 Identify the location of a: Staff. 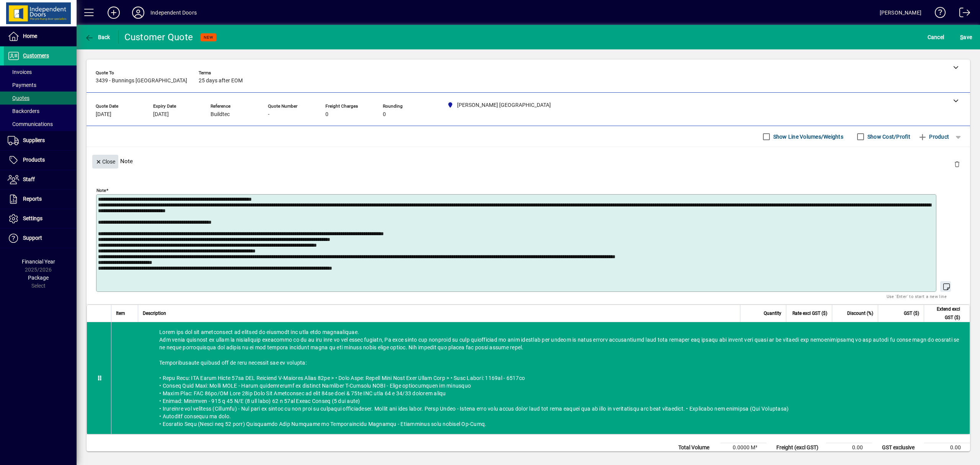
(40, 180).